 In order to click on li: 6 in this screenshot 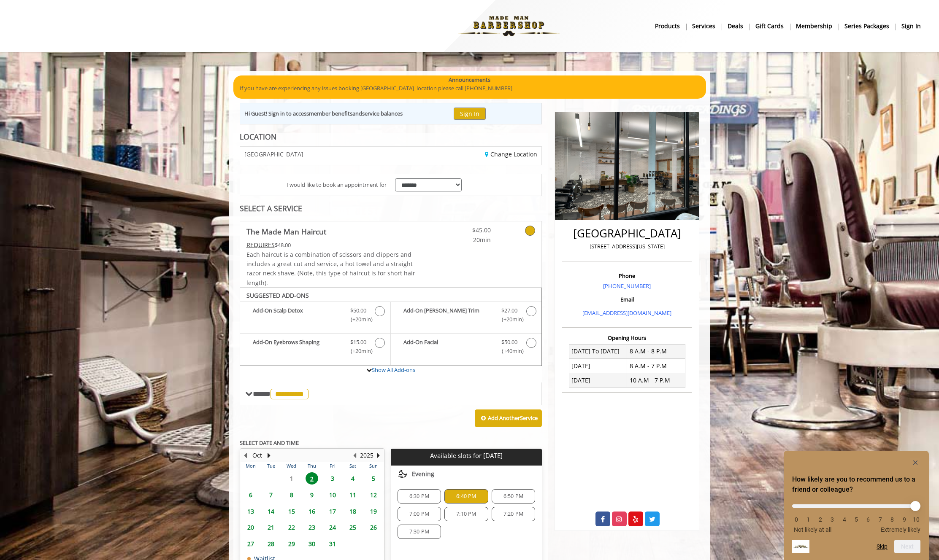, I will do `click(868, 520)`.